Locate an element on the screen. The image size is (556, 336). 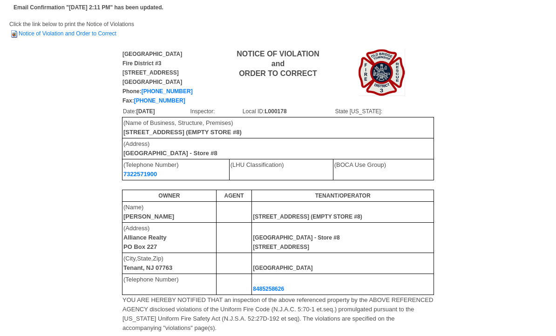
font: (BOCA Use Group) is located at coordinates (360, 164).